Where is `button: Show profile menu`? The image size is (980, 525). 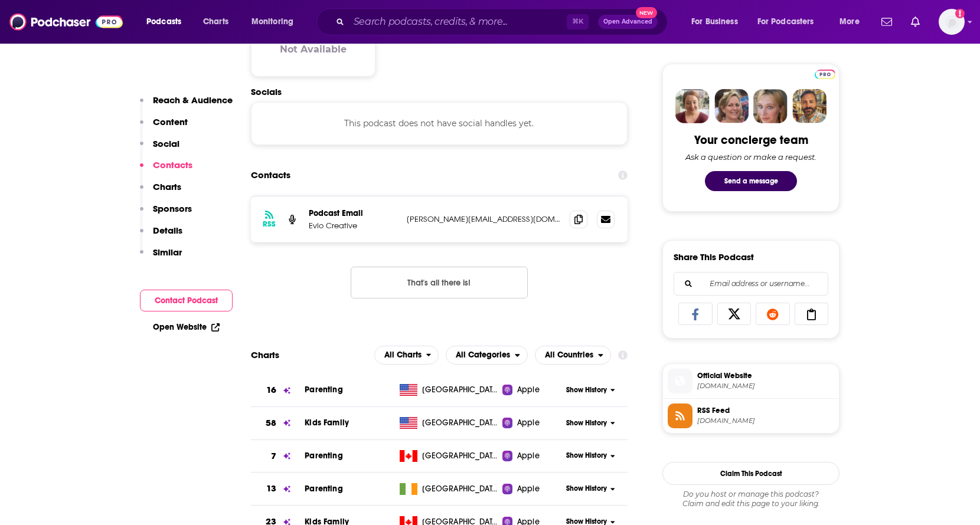 button: Show profile menu is located at coordinates (952, 22).